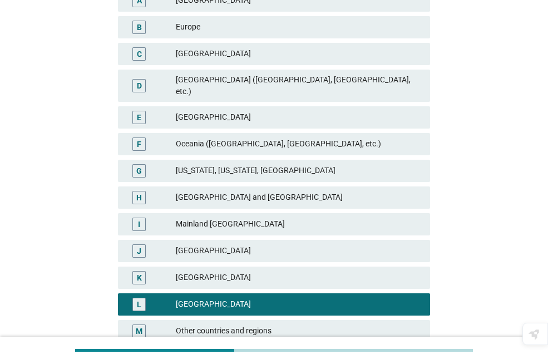  I want to click on div: C, so click(139, 53).